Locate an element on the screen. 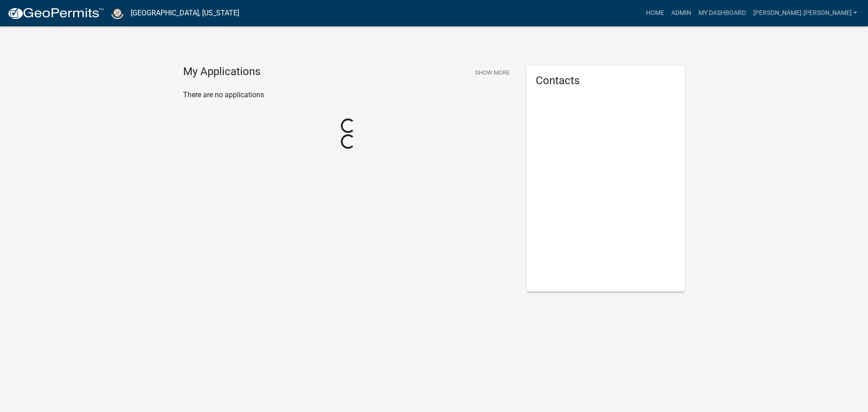  button: Show More is located at coordinates (493, 72).